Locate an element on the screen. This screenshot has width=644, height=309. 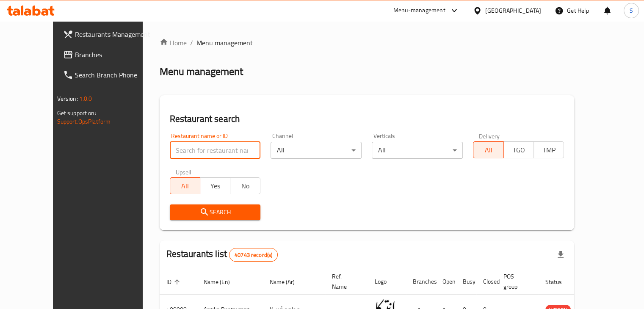
a: Restaurants Management is located at coordinates (108, 34).